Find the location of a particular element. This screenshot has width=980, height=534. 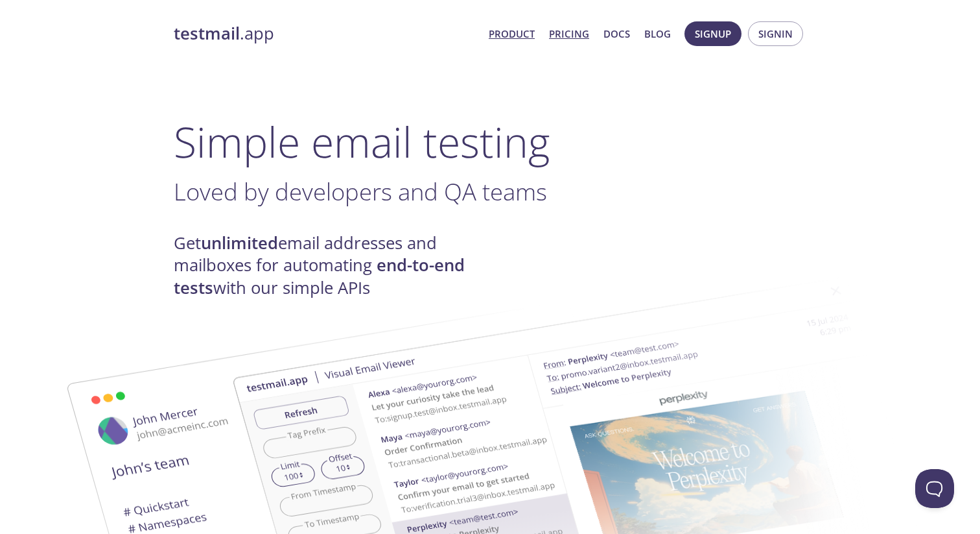

strong: end-to-end tests is located at coordinates (319, 276).